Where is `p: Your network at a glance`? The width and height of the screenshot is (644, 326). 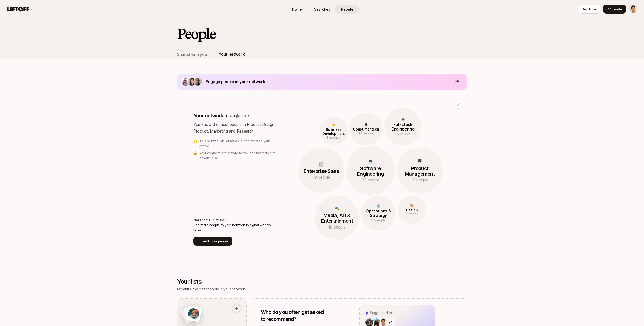
p: Your network at a glance is located at coordinates (237, 116).